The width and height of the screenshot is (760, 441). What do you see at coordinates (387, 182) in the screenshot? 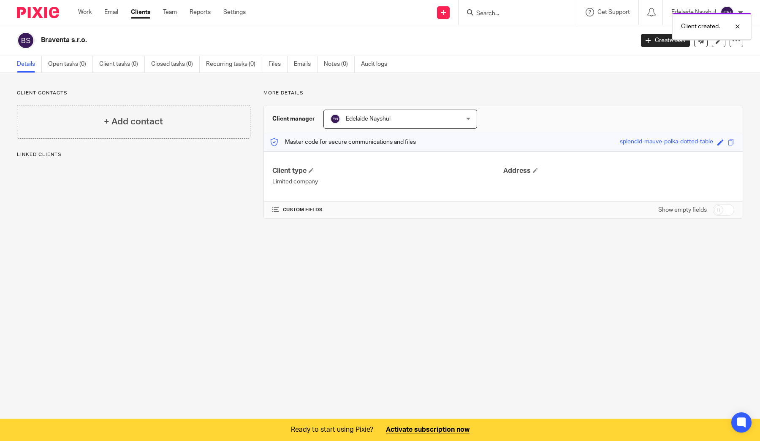
I see `p: Limited company` at bounding box center [387, 182].